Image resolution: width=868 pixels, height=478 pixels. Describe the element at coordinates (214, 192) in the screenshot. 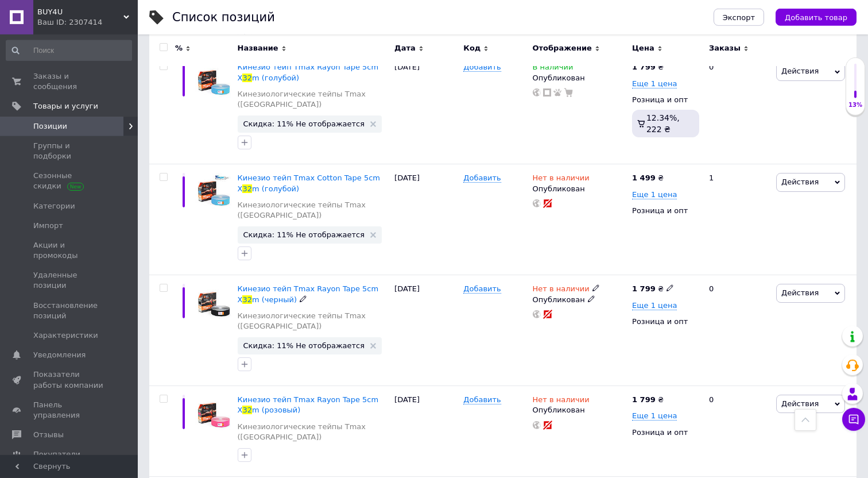

I see `img: Кинезио тейп Tmax Cotton Tape 5cm X 32m (голубой)` at that location.